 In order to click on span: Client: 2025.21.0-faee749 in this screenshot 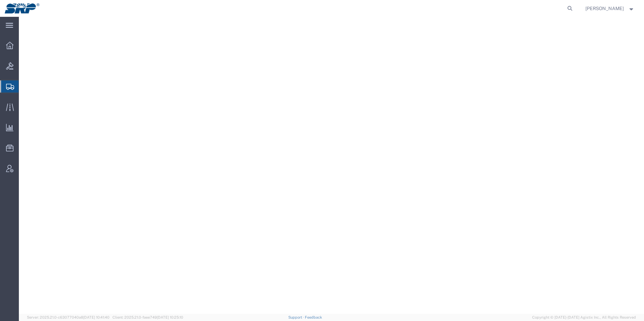, I will do `click(148, 318)`.